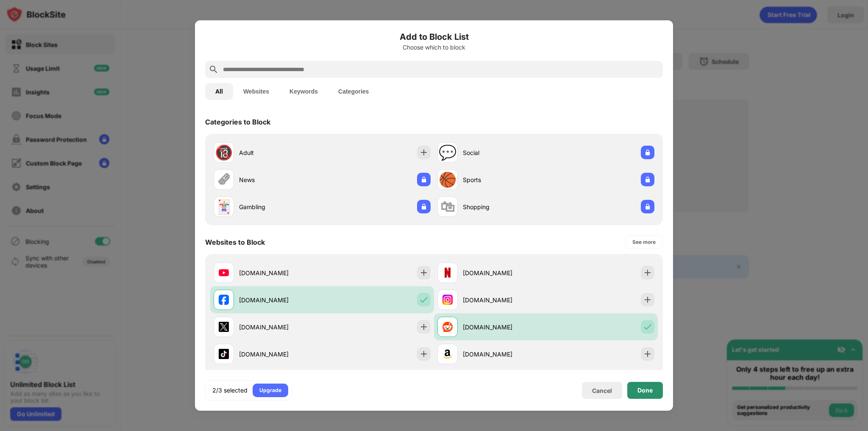  I want to click on div: Done, so click(645, 391).